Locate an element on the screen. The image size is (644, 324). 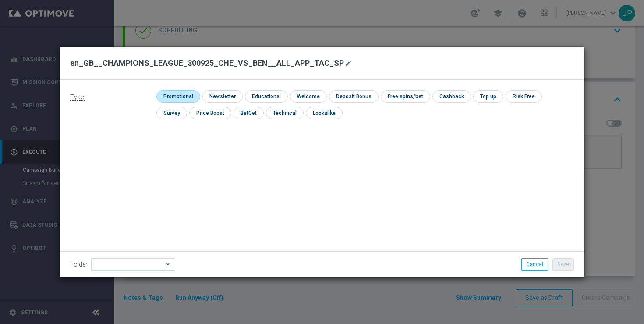
label: Folder is located at coordinates (79, 264).